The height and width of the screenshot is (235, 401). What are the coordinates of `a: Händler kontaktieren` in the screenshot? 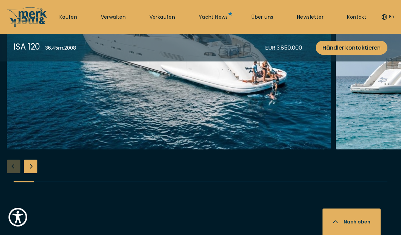 It's located at (351, 48).